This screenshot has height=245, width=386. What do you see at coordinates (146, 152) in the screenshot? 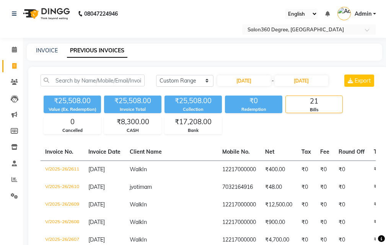
I see `span: Client Name` at bounding box center [146, 152].